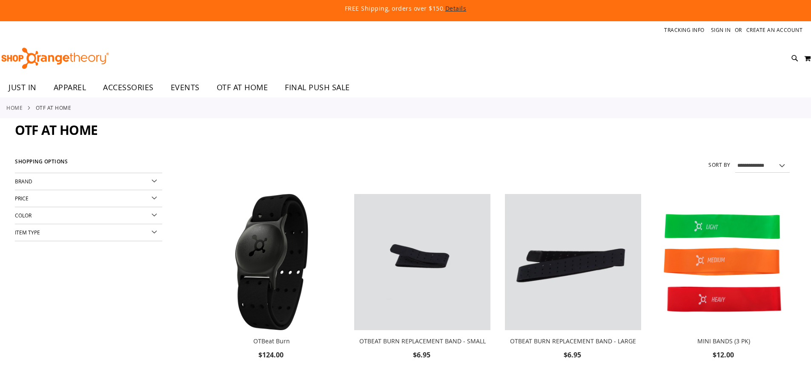 The width and height of the screenshot is (811, 391). What do you see at coordinates (14, 108) in the screenshot?
I see `a: Home` at bounding box center [14, 108].